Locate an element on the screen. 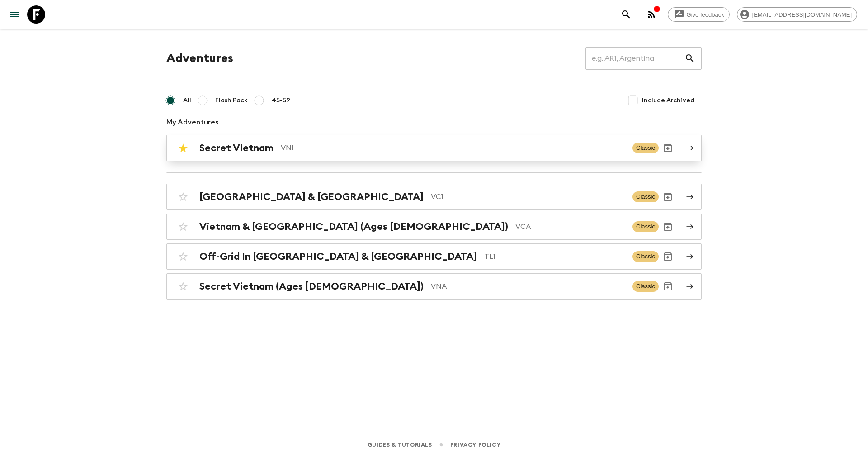 The width and height of the screenshot is (868, 457). p: VC1 is located at coordinates (528, 196).